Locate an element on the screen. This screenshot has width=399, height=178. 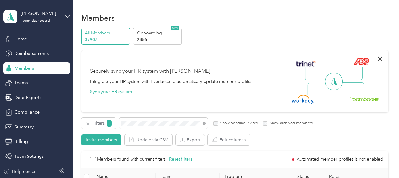
span: Home is located at coordinates (21, 39).